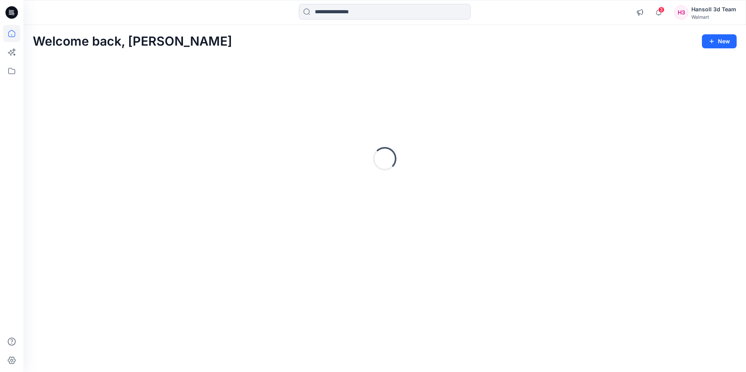  I want to click on button: New, so click(719, 41).